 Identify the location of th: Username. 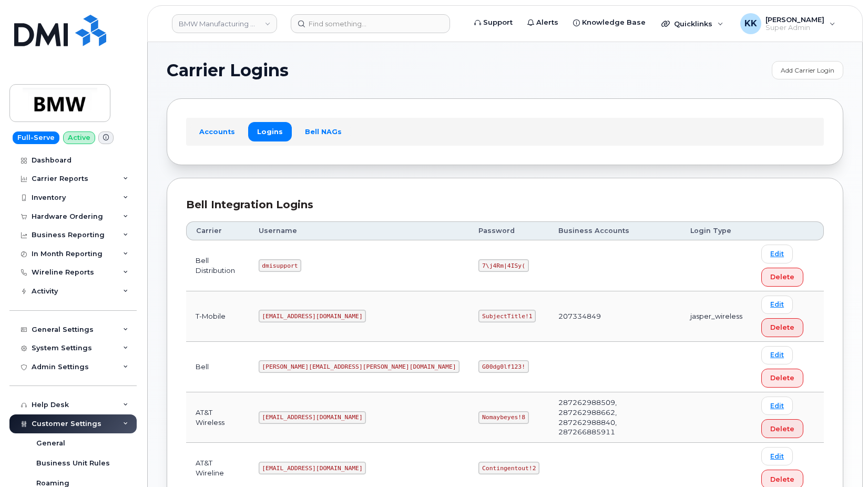
(359, 231).